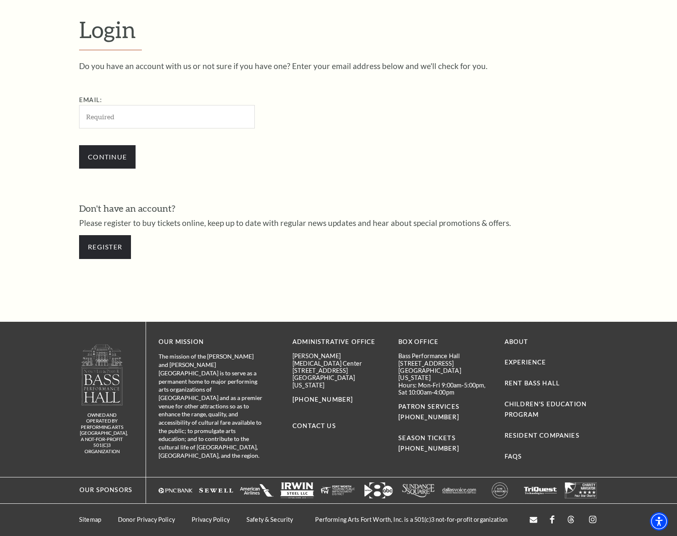 This screenshot has width=677, height=536. I want to click on a: Safety & Security, so click(269, 519).